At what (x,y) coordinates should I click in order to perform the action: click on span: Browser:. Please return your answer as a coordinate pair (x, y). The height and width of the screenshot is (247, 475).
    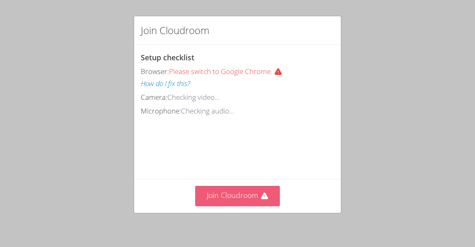
    Looking at the image, I should click on (155, 71).